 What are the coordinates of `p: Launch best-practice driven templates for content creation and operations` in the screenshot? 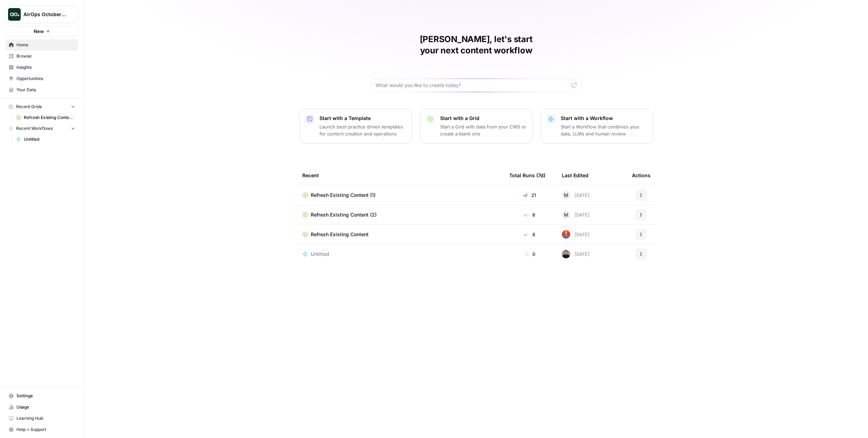 It's located at (362, 130).